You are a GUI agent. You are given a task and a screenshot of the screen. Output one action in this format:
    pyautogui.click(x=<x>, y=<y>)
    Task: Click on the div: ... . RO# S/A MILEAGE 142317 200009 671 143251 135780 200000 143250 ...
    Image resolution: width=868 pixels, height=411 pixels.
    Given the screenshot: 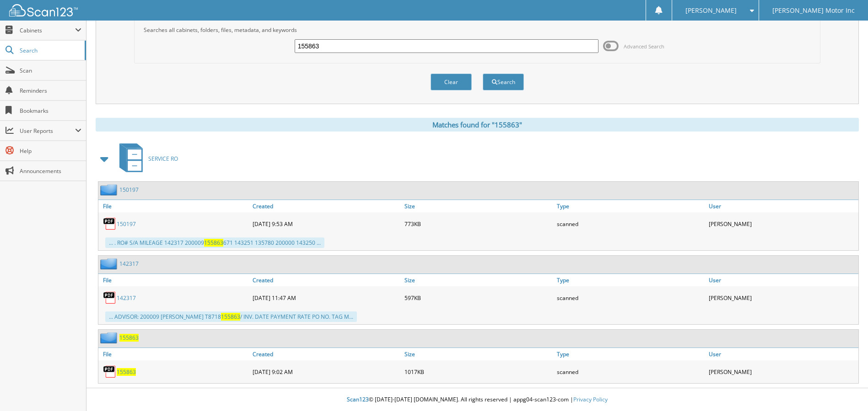 What is the action you would take?
    pyautogui.click(x=214, y=243)
    